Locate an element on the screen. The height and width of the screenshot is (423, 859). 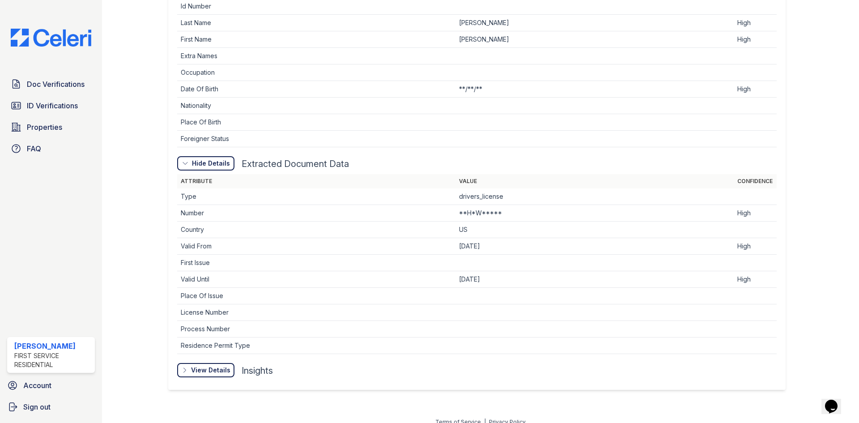
td: Number is located at coordinates (316, 213).